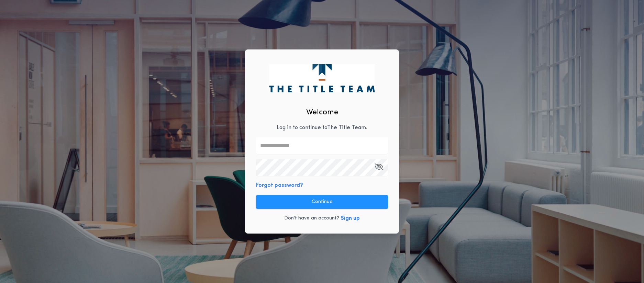  Describe the element at coordinates (322, 78) in the screenshot. I see `img: logo` at that location.